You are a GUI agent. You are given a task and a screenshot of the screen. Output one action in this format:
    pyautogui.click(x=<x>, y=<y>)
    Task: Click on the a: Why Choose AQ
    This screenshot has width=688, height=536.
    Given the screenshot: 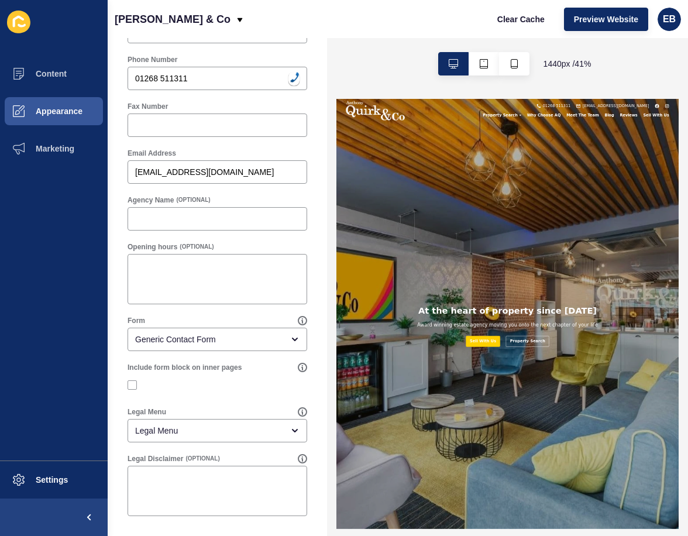 What is the action you would take?
    pyautogui.click(x=511, y=40)
    